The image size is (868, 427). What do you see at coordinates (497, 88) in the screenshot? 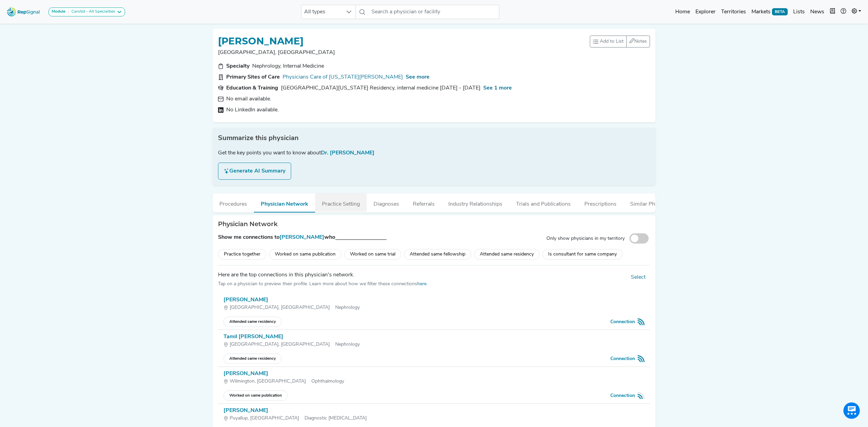
I see `span: See 1 more` at bounding box center [497, 88].